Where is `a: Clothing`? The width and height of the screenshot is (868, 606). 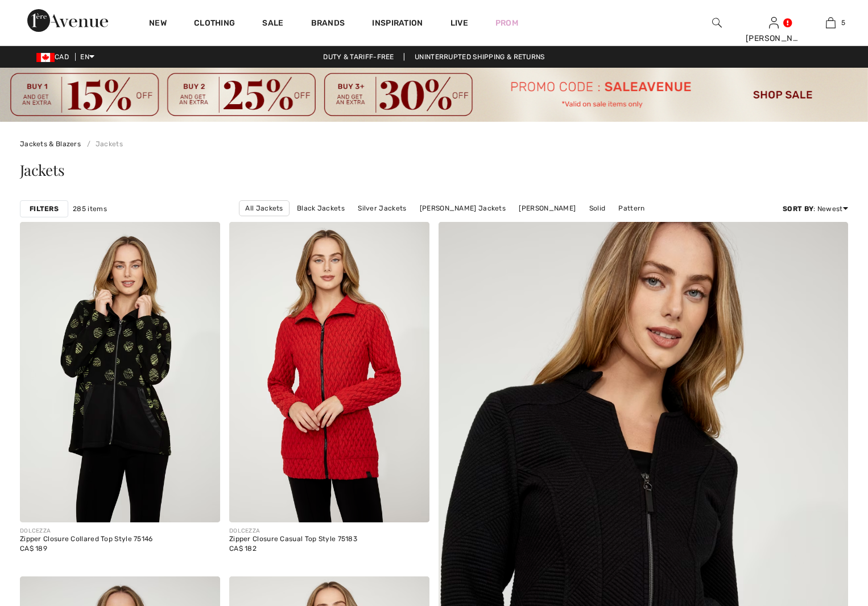 a: Clothing is located at coordinates (214, 24).